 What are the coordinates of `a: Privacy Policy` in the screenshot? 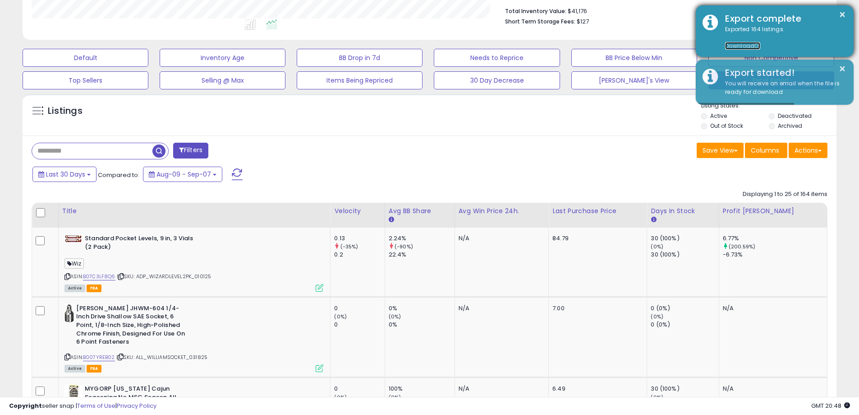 It's located at (137, 405).